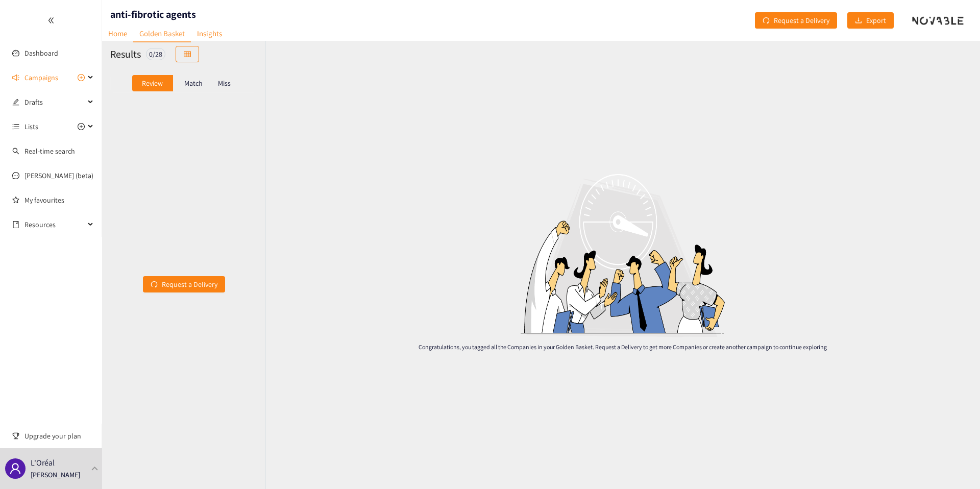 The image size is (980, 489). What do you see at coordinates (16, 127) in the screenshot?
I see `span: unordered-list` at bounding box center [16, 127].